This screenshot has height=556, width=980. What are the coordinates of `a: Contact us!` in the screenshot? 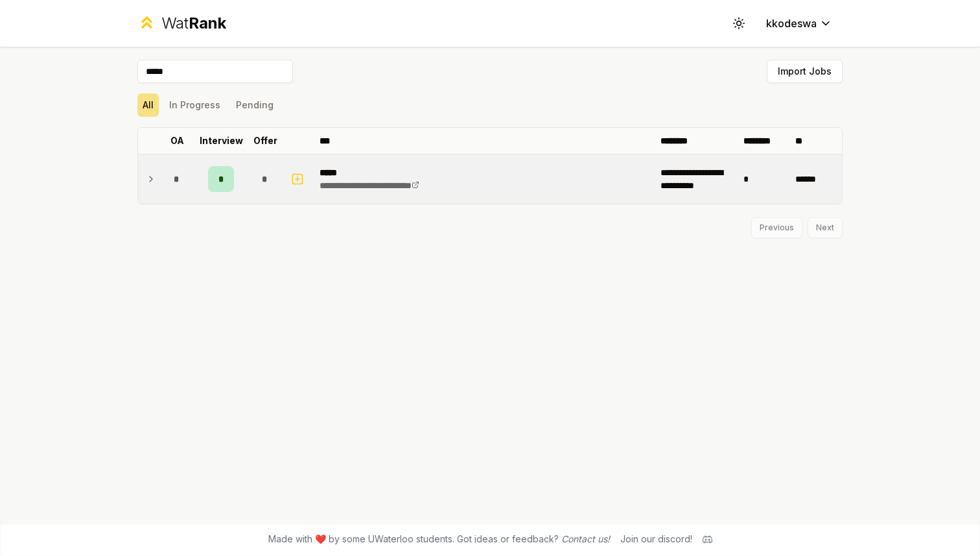 It's located at (585, 538).